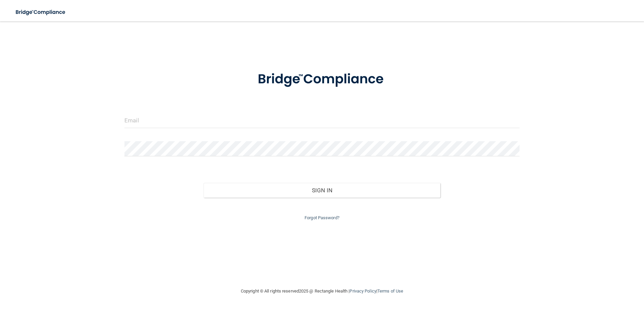  What do you see at coordinates (322, 120) in the screenshot?
I see `input: Email` at bounding box center [322, 120].